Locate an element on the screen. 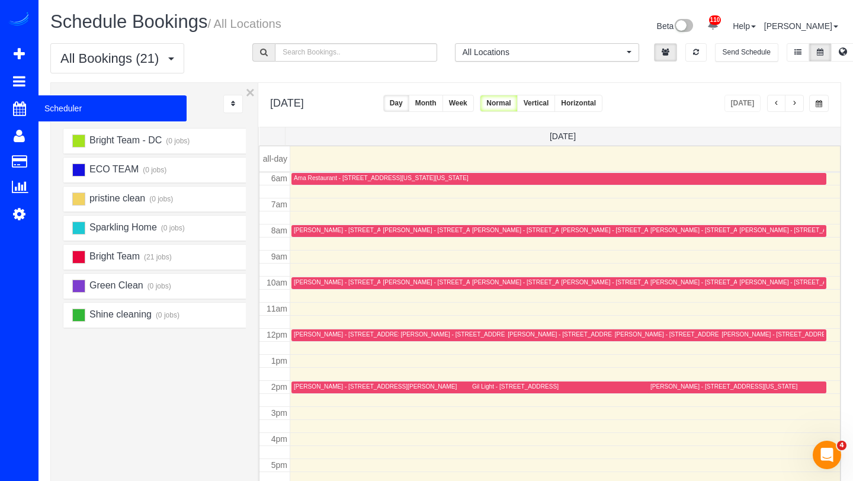  span: Sparkling Home is located at coordinates (122, 227).